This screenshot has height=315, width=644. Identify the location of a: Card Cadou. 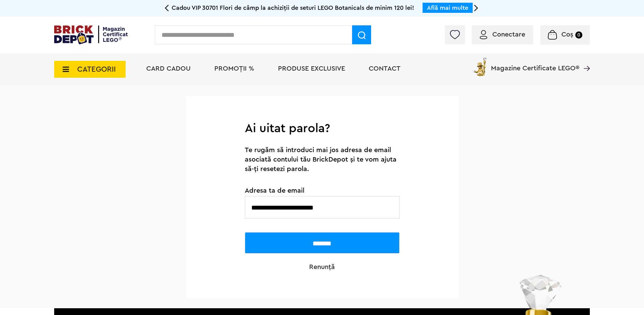
(168, 69).